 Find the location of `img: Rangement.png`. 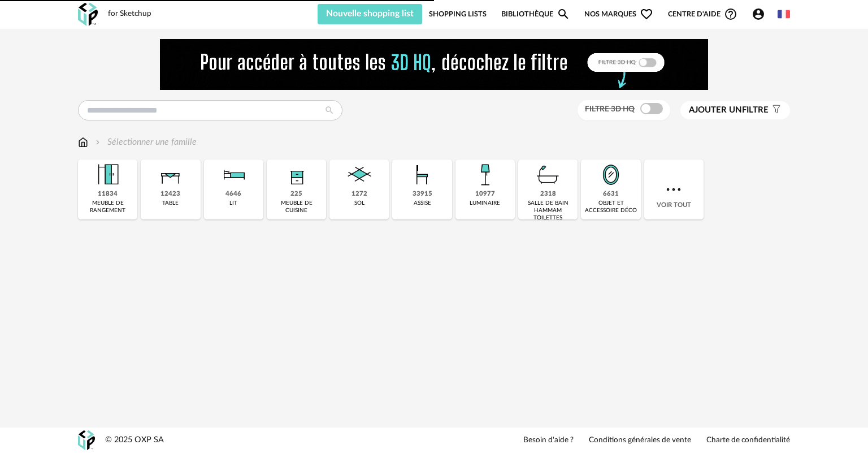

img: Rangement.png is located at coordinates (296, 174).